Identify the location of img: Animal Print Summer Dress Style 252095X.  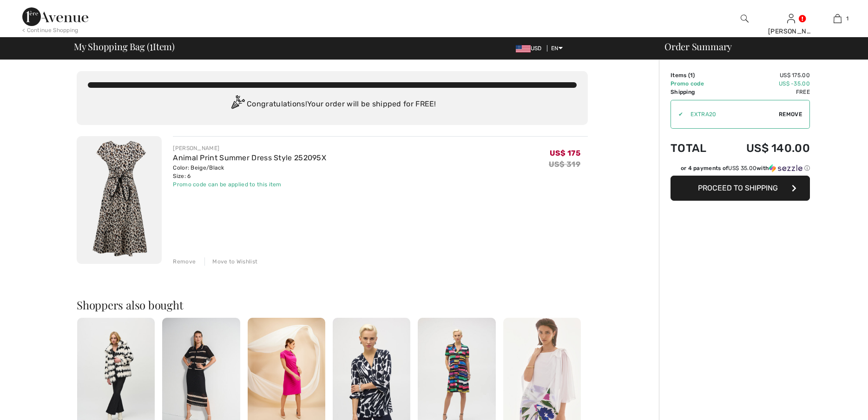
(119, 200).